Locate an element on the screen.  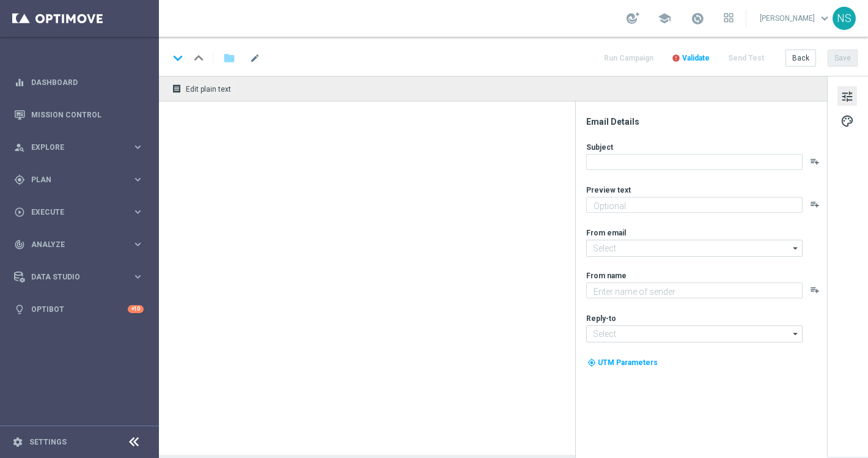
span: Plan is located at coordinates (82, 180).